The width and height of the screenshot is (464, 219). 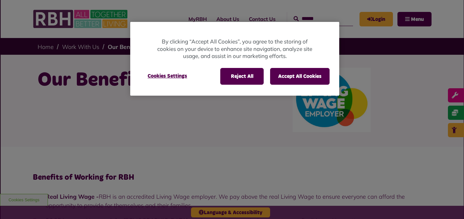 What do you see at coordinates (235, 59) in the screenshot?
I see `div: Privacy` at bounding box center [235, 59].